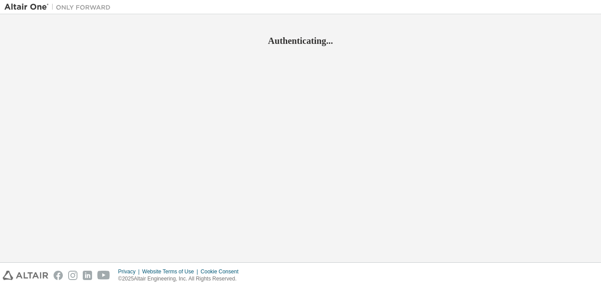  Describe the element at coordinates (222, 271) in the screenshot. I see `div: Cookie Consent` at that location.